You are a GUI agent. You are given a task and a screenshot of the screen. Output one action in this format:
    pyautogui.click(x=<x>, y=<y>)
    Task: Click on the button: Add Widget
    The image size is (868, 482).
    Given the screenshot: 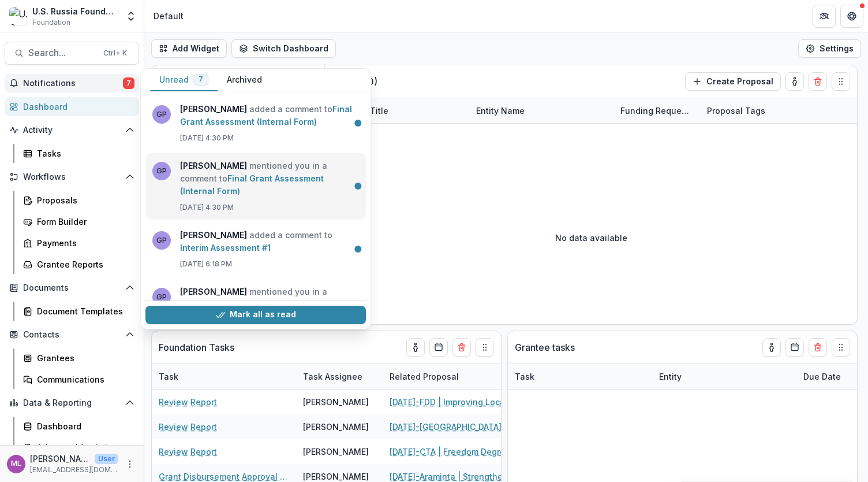 What is the action you would take?
    pyautogui.click(x=189, y=49)
    